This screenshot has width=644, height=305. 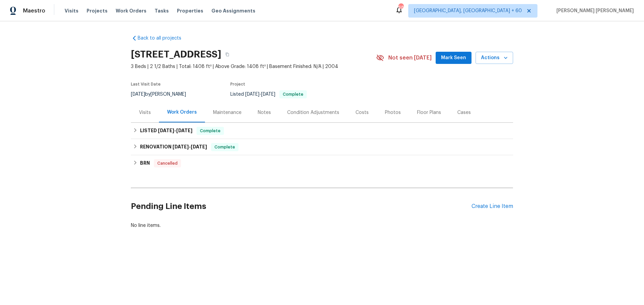 What do you see at coordinates (269, 95) in the screenshot?
I see `span: Listed` at bounding box center [269, 95].